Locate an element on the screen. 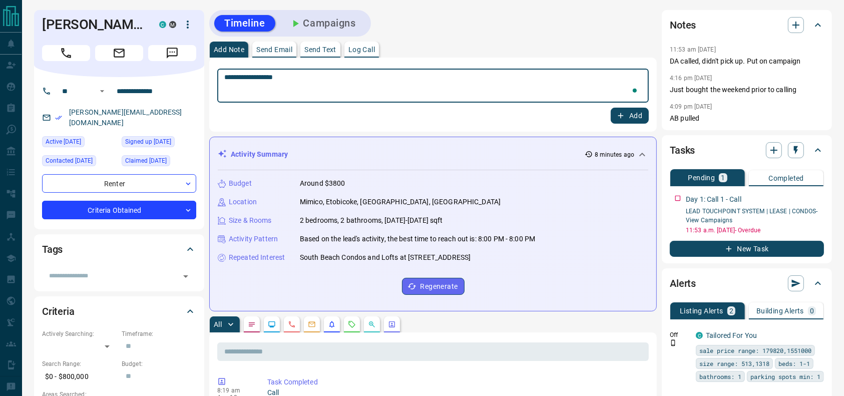 This screenshot has height=396, width=844. p: Log Call is located at coordinates (361, 50).